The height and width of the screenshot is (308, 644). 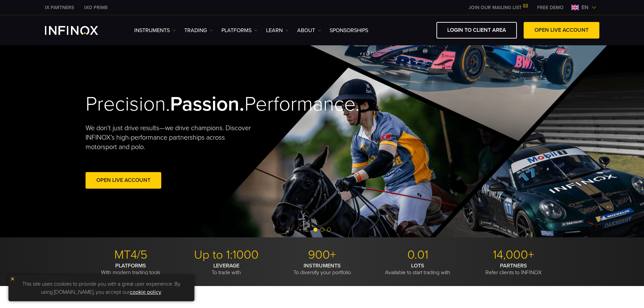 I want to click on strong: LOTS, so click(x=418, y=266).